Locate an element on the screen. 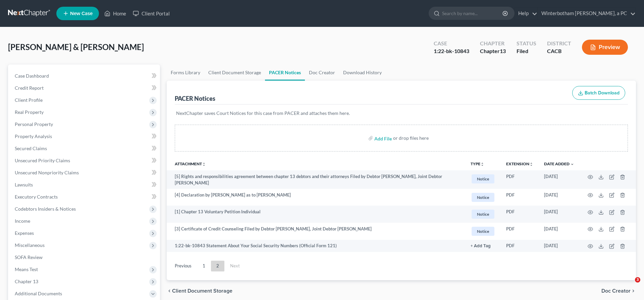 Image resolution: width=644 pixels, height=300 pixels. a: + Add Tag is located at coordinates (483, 245).